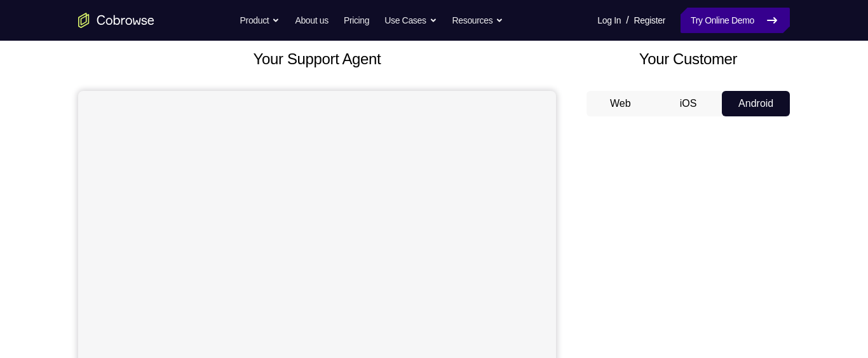 The height and width of the screenshot is (358, 868). Describe the element at coordinates (357, 20) in the screenshot. I see `a: Pricing` at that location.